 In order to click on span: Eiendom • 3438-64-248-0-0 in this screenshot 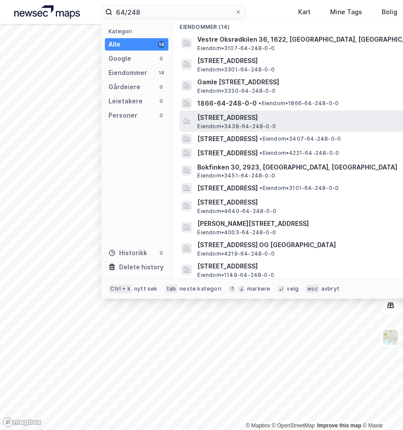, I will do `click(236, 127)`.